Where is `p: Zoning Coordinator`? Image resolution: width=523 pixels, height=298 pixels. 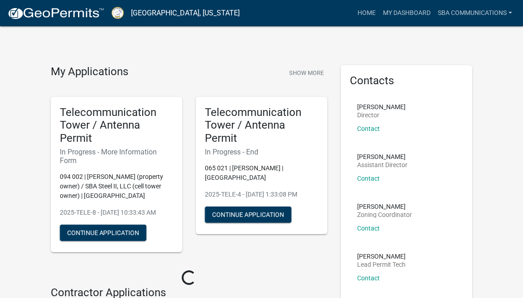 p: Zoning Coordinator is located at coordinates (384, 215).